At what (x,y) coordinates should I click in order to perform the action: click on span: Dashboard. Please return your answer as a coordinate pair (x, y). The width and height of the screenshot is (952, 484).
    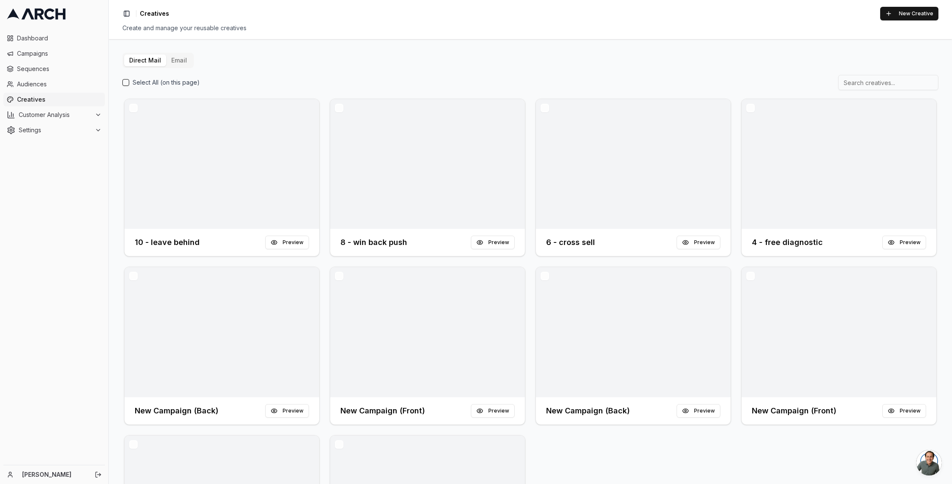
    Looking at the image, I should click on (59, 38).